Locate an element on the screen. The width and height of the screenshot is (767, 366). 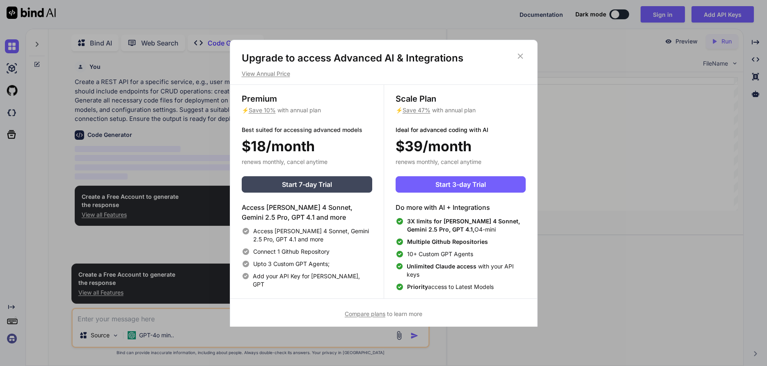
span: Unlimited Claude access is located at coordinates (442, 266).